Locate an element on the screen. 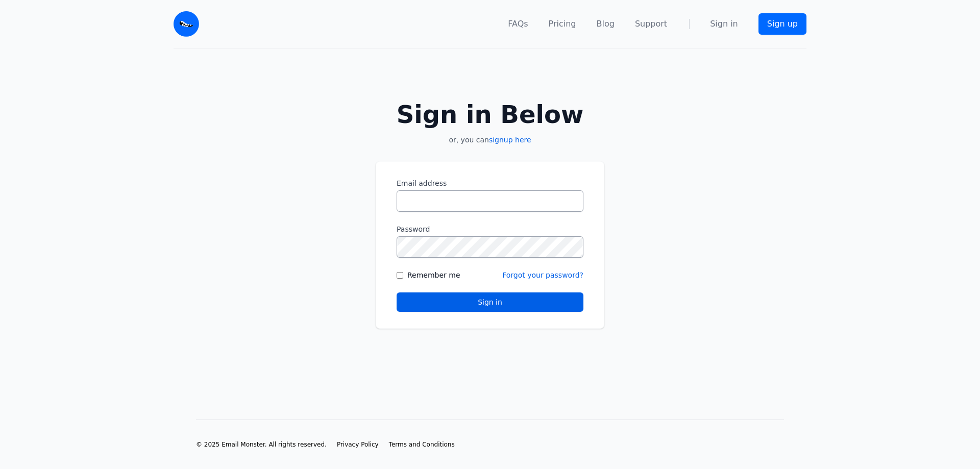 Image resolution: width=980 pixels, height=469 pixels. button: Sign in is located at coordinates (490, 302).